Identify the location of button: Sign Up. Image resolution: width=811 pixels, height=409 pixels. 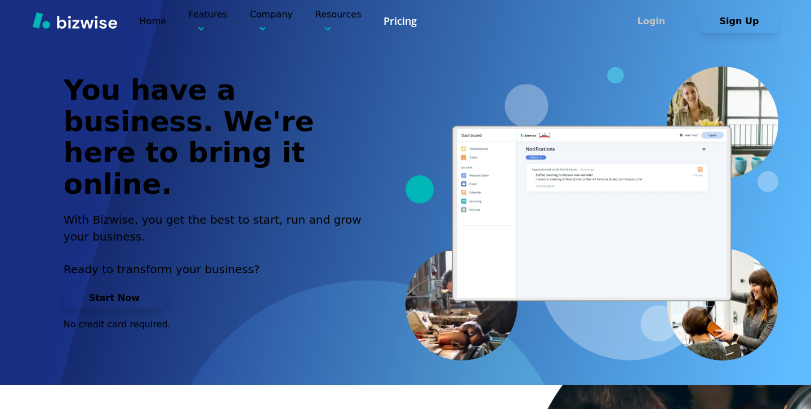
(739, 21).